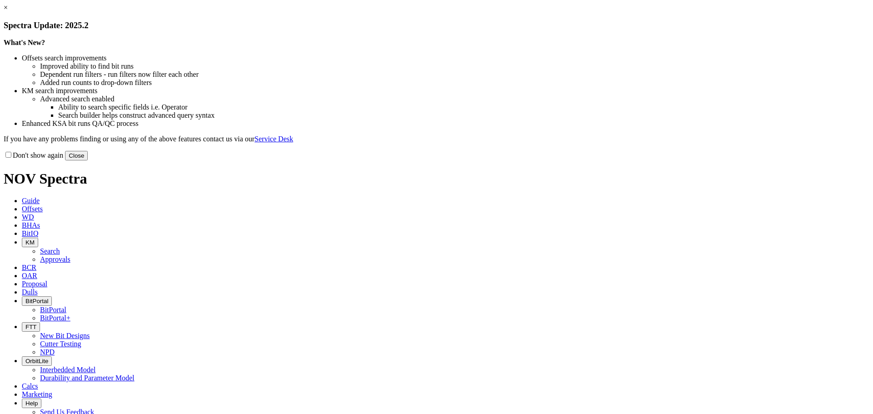  Describe the element at coordinates (464, 107) in the screenshot. I see `li: Ability to search specific fields i.e. Operator` at that location.